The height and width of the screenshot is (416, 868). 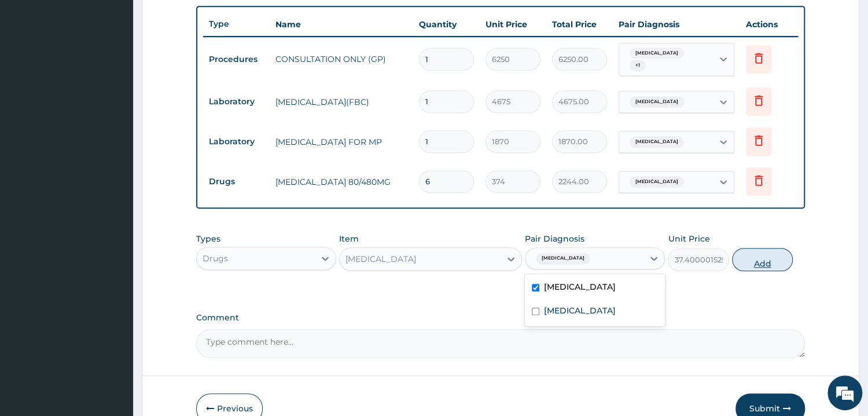 What do you see at coordinates (769, 25) in the screenshot?
I see `th: Actions` at bounding box center [769, 25].